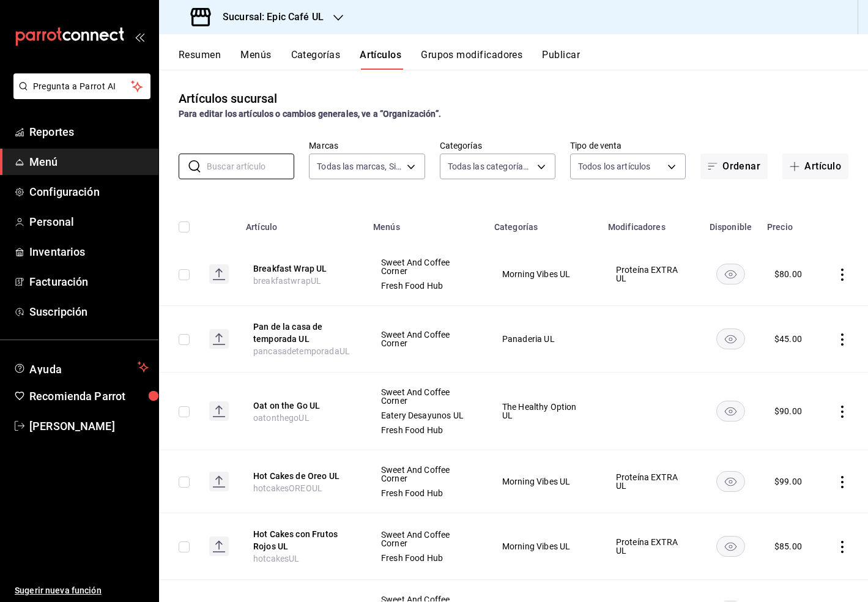 Image resolution: width=868 pixels, height=602 pixels. I want to click on label: Categorías, so click(497, 146).